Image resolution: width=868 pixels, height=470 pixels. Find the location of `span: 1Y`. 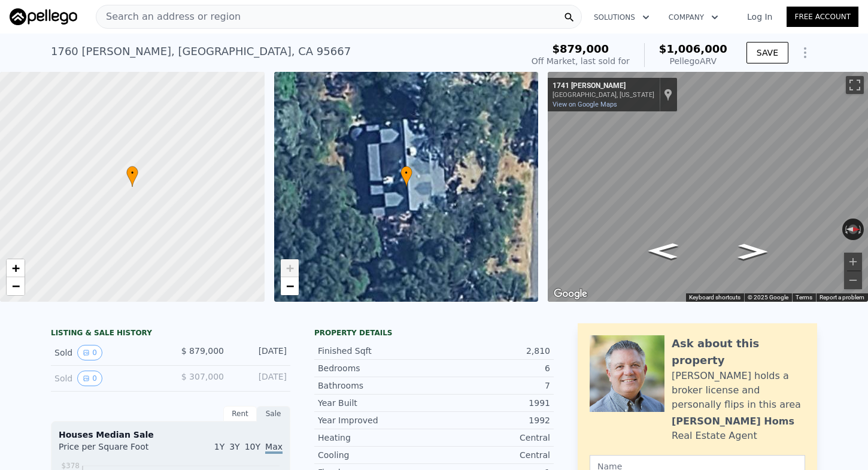

span: 1Y is located at coordinates (219, 447).